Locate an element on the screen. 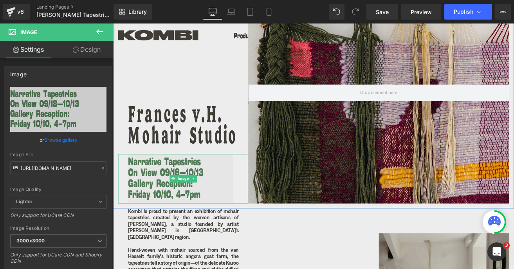 The height and width of the screenshot is (269, 514). div: Only support for UCare CDN is located at coordinates (58, 218).